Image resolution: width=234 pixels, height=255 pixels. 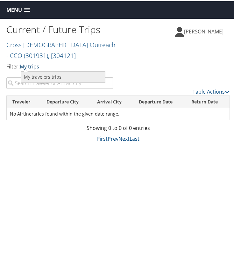 What do you see at coordinates (102, 137) in the screenshot?
I see `a: First` at bounding box center [102, 137].